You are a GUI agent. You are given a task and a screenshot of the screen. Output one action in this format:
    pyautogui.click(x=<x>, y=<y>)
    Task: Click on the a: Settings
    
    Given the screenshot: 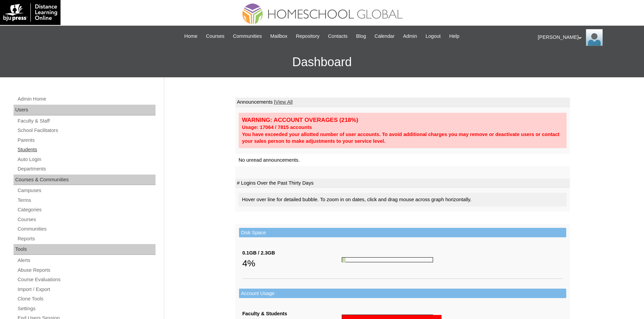 What is the action you would take?
    pyautogui.click(x=86, y=309)
    